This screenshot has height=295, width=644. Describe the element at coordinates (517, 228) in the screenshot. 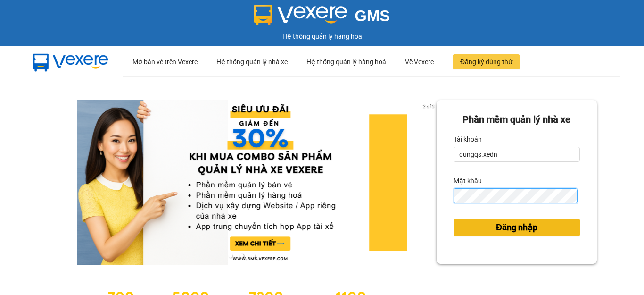

I see `button: Đăng nhập` at that location.